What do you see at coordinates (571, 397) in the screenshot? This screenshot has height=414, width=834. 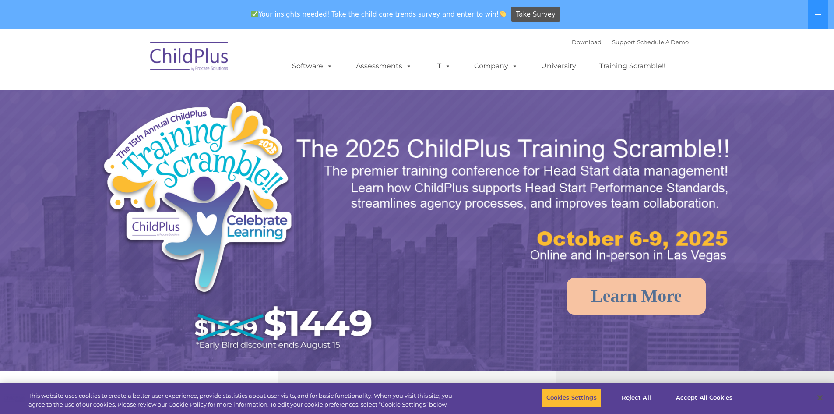 I see `button: Cookies Settings` at bounding box center [571, 397].